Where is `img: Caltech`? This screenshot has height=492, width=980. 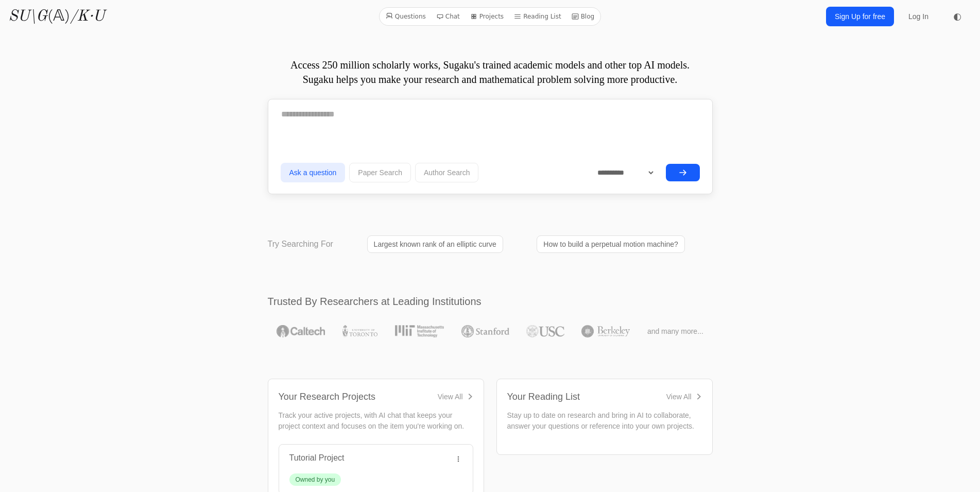
img: Caltech is located at coordinates (301, 332).